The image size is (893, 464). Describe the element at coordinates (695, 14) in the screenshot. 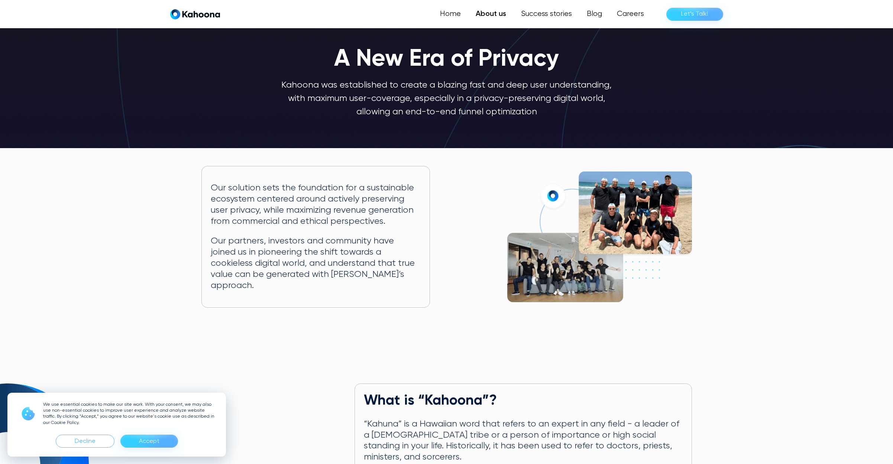

I see `a: Let’s Talk!` at that location.